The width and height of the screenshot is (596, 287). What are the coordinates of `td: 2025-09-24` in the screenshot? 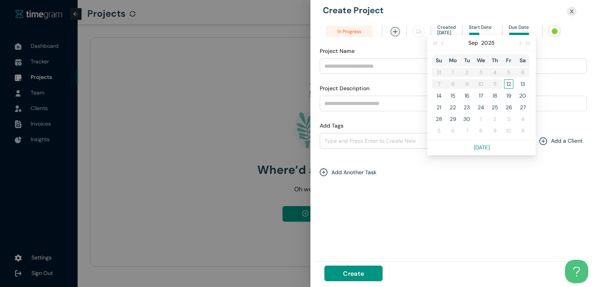 It's located at (481, 107).